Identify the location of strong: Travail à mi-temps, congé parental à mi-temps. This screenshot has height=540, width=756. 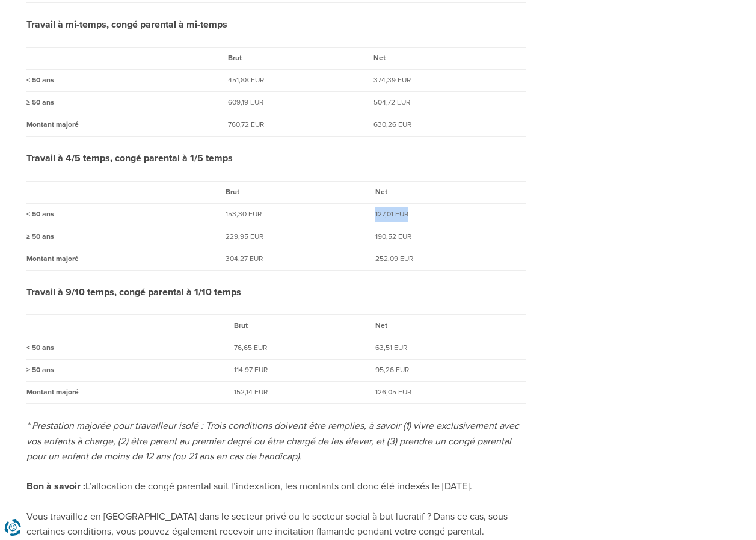
(127, 24).